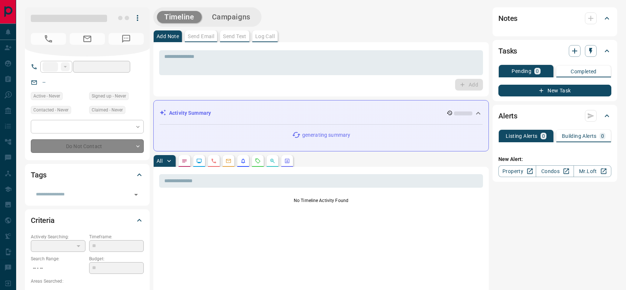 The width and height of the screenshot is (626, 290). I want to click on p: Pending, so click(522, 71).